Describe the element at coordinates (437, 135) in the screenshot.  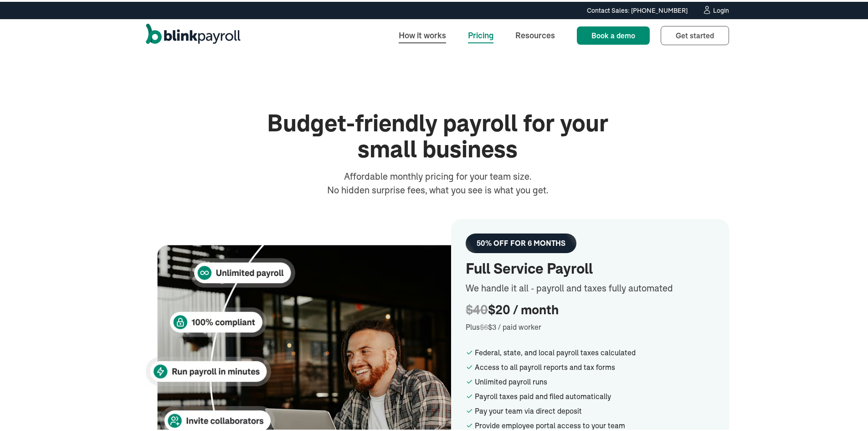
I see `h1: Budget-friendly payroll for your small business` at that location.